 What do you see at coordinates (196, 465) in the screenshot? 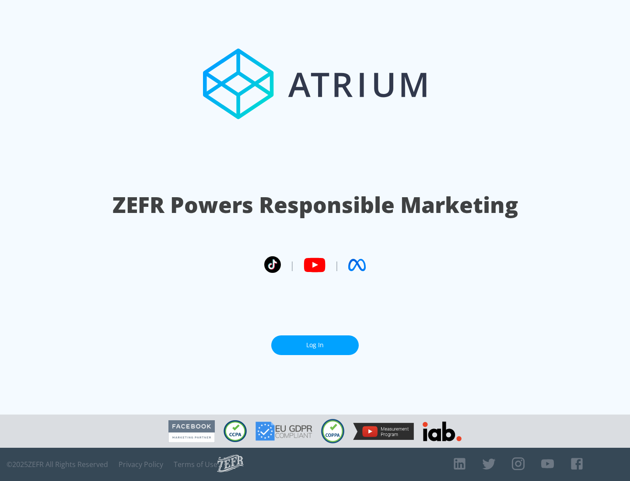
I see `a: Terms of Use` at bounding box center [196, 465].